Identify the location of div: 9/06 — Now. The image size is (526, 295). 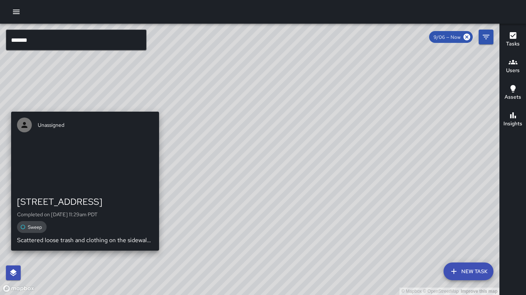
(451, 37).